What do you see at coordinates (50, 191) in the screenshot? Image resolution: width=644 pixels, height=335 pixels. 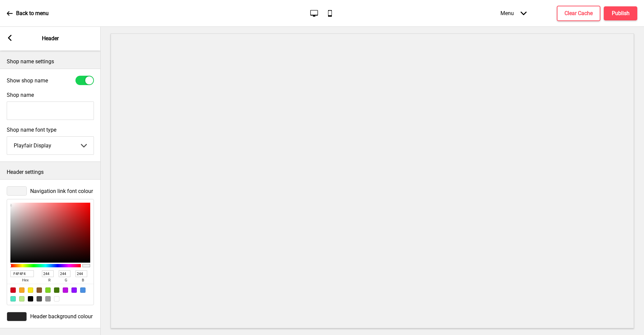 I see `div: Navigation link font colour` at bounding box center [50, 191].